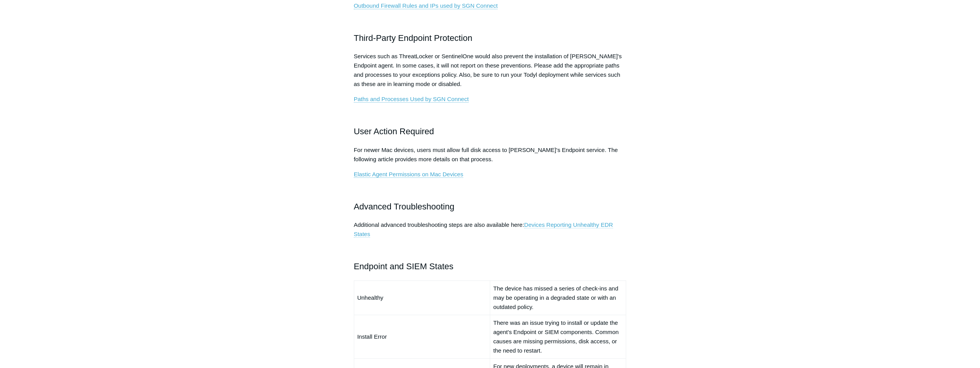 This screenshot has width=980, height=368. I want to click on td: There was an issue trying to install or update the agent's Endpoint or SIEM components. Common ca..., so click(558, 337).